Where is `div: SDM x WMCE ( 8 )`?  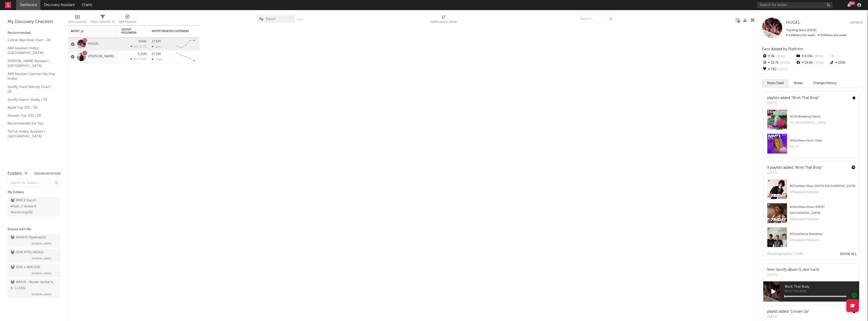 div: SDM x WMCE ( 8 ) is located at coordinates (26, 267).